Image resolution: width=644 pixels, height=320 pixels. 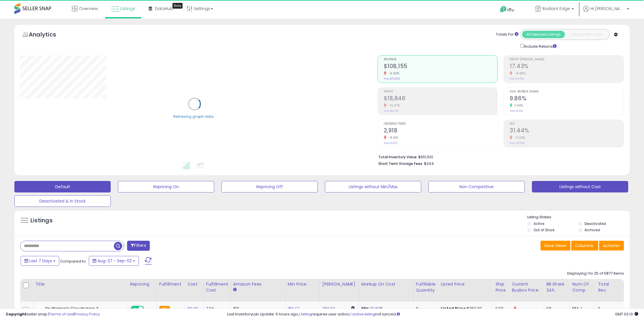 What do you see at coordinates (114, 261) in the screenshot?
I see `button: Aug-27 - Sep-02` at bounding box center [114, 261].